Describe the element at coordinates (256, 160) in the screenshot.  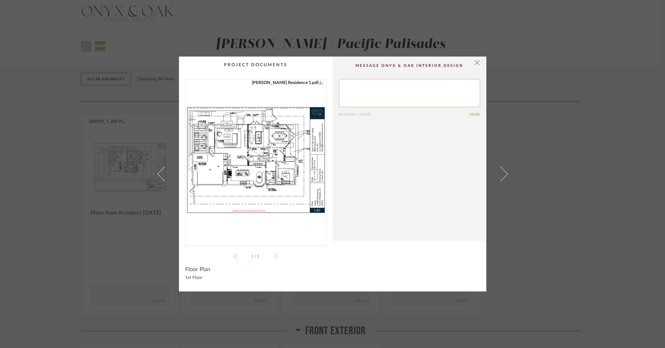
I see `img: 051bc5b4-90d5-47be-9f04-a50e4e8f6bd8_1000x1000.jpg` at that location.